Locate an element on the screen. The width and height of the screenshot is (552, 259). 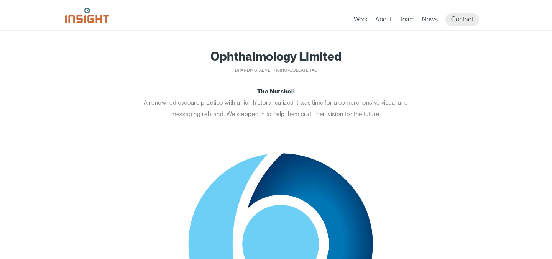
a: Collateral is located at coordinates (303, 70).